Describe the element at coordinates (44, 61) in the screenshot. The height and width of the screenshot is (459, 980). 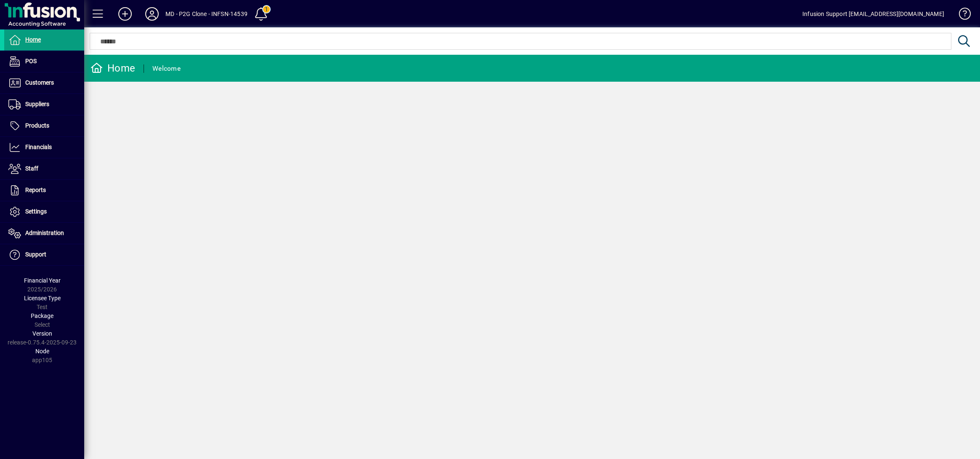
I see `a: POS` at that location.